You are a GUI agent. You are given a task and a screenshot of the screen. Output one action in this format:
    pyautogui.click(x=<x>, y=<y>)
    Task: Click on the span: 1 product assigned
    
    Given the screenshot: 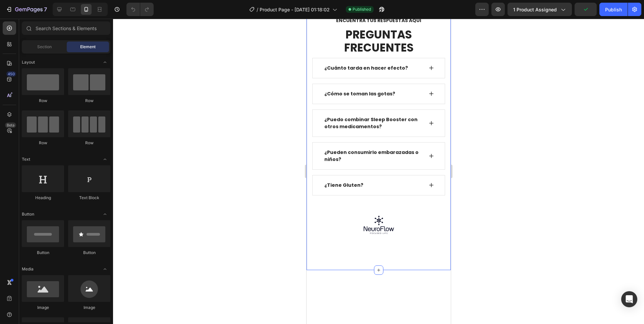 What is the action you would take?
    pyautogui.click(x=535, y=10)
    